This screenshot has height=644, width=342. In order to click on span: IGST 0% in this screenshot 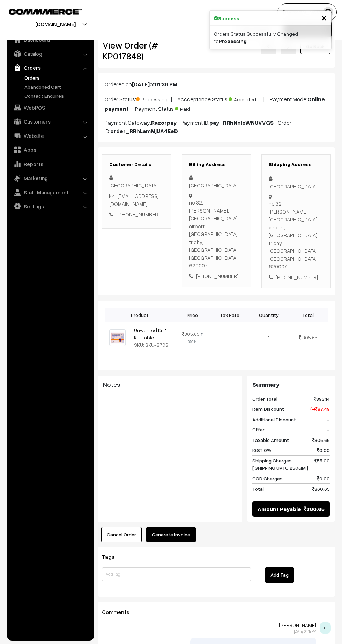, I will do `click(262, 450)`.